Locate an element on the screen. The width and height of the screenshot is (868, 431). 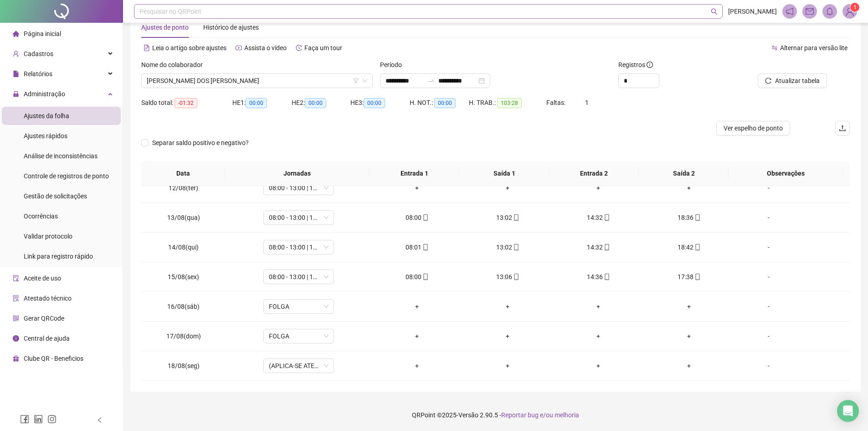
span: JAMERSON BATISTA DOS SANTOS is located at coordinates (257, 81).